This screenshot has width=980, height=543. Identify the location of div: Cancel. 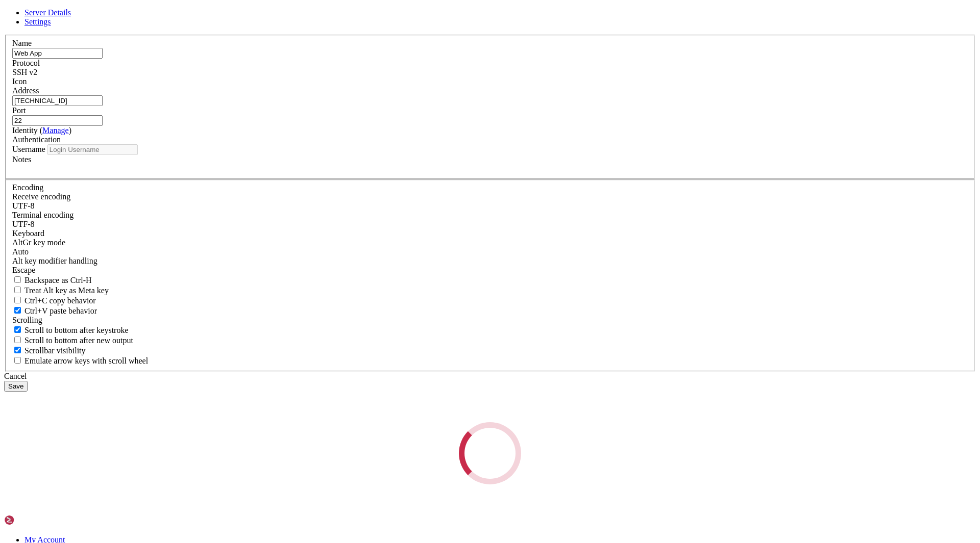
(490, 377).